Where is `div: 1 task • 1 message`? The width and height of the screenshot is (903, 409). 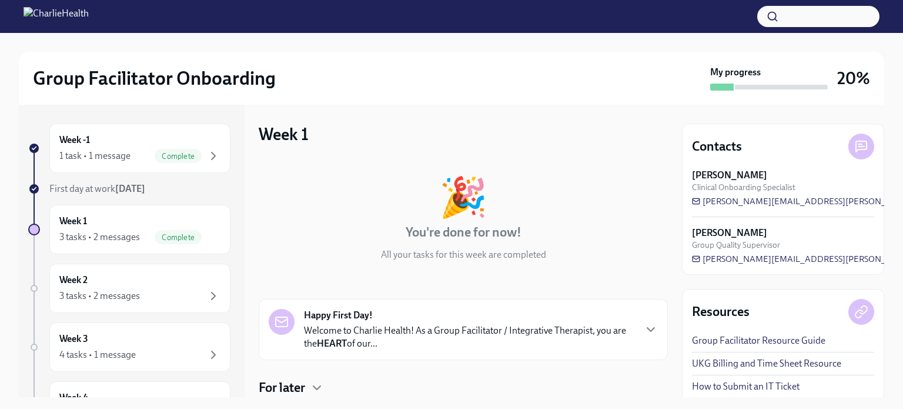
div: 1 task • 1 message is located at coordinates (95, 156).